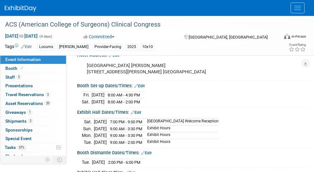 The height and width of the screenshot is (172, 314). What do you see at coordinates (19, 121) in the screenshot?
I see `span: Shipments` at bounding box center [19, 121].